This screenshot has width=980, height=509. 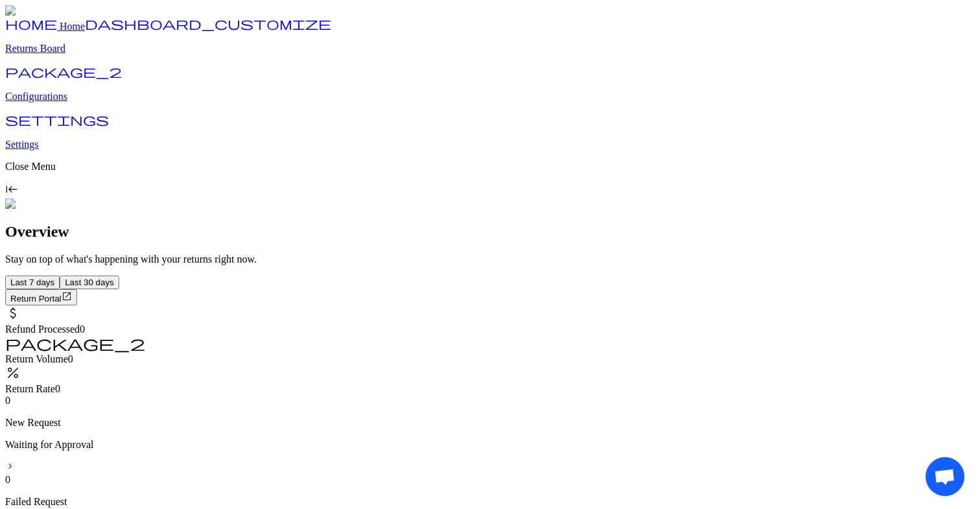 I want to click on button: Last 7 days, so click(x=32, y=282).